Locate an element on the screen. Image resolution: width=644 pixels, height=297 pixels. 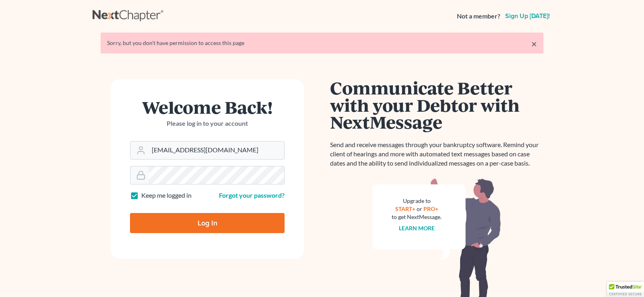
div: to get NextMessage. is located at coordinates (417, 217).